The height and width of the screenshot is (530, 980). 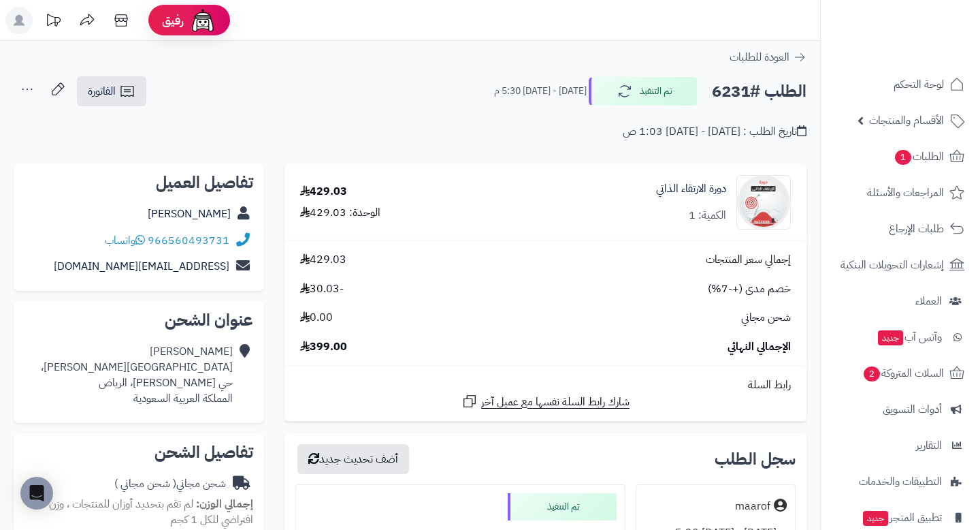 What do you see at coordinates (900, 229) in the screenshot?
I see `a: طلبات الإرجاع` at bounding box center [900, 229].